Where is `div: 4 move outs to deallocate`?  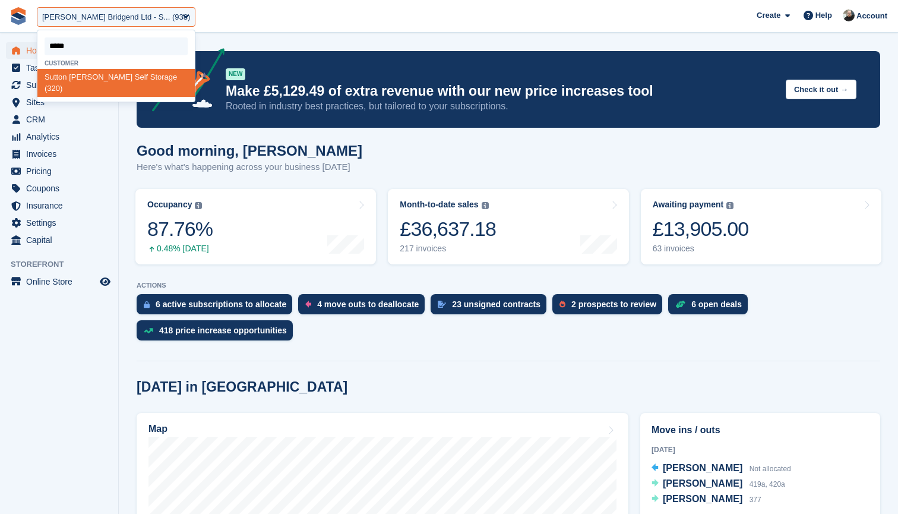
div: 4 move outs to deallocate is located at coordinates (368, 304).